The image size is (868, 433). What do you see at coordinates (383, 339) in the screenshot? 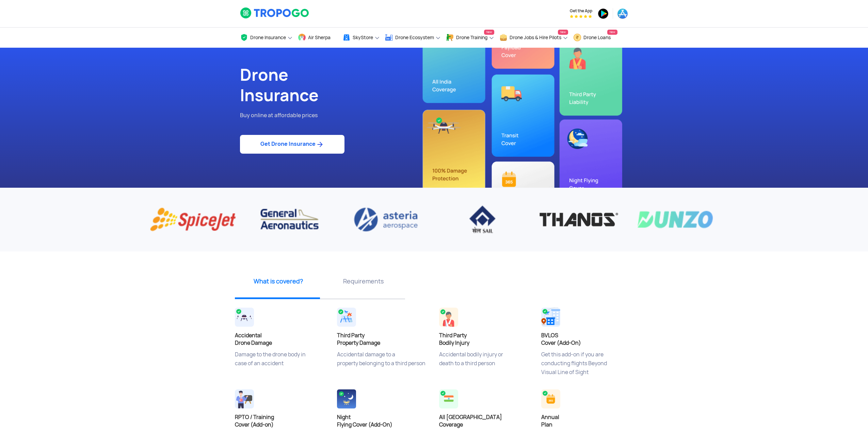
I see `h4: Third Party Property Damage` at bounding box center [383, 339].